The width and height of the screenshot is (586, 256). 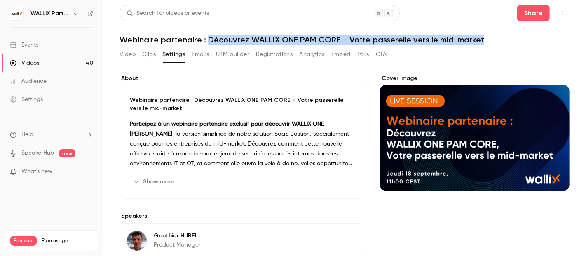 What do you see at coordinates (50, 14) in the screenshot?
I see `h6: WALLIX Partners Channel` at bounding box center [50, 14].